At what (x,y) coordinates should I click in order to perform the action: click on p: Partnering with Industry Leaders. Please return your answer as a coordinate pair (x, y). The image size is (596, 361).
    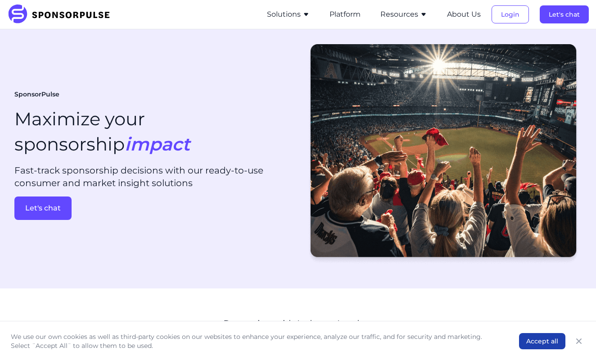
    Looking at the image, I should click on (298, 323).